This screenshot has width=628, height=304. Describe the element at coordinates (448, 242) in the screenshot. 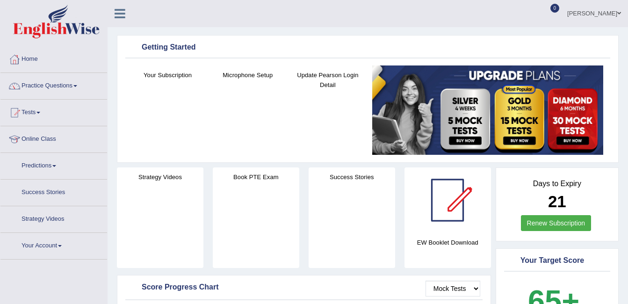

I see `h4: EW Booklet Download` at that location.